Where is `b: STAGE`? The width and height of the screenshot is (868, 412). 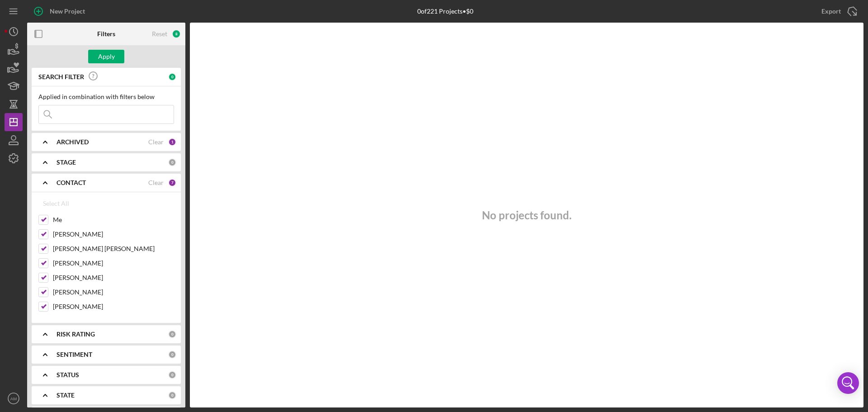
b: STAGE is located at coordinates (66, 162).